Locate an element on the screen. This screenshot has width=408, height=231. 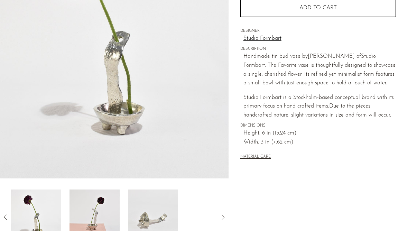
span: DIMENSIONS is located at coordinates (318, 126).